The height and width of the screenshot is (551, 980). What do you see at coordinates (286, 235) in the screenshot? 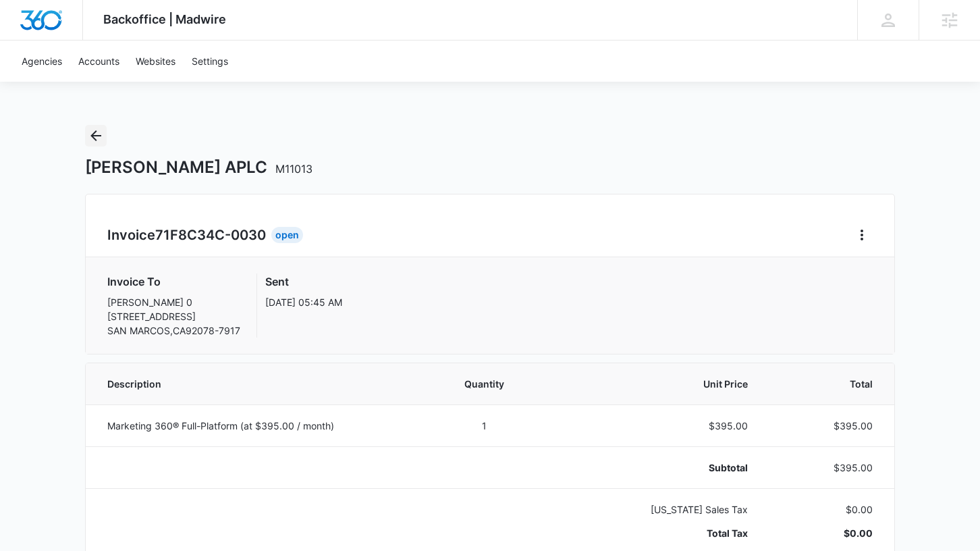
I see `div: Open` at bounding box center [286, 235].